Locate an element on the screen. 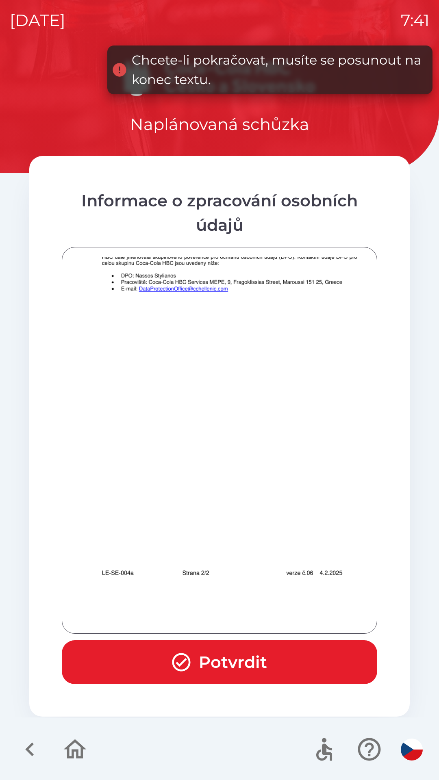 The height and width of the screenshot is (780, 439). p: 7:41 is located at coordinates (415, 20).